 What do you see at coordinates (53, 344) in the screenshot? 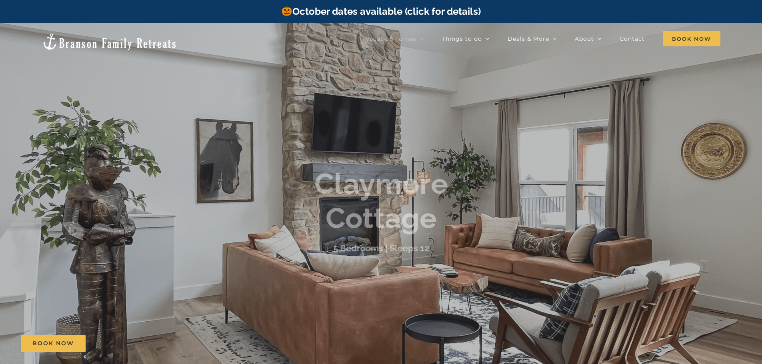
I see `a: Book Now` at bounding box center [53, 344].